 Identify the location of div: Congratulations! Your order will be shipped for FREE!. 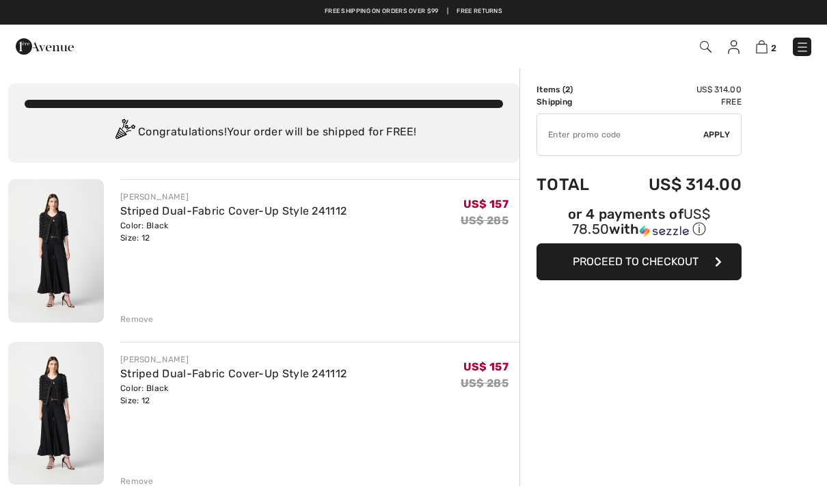
(264, 133).